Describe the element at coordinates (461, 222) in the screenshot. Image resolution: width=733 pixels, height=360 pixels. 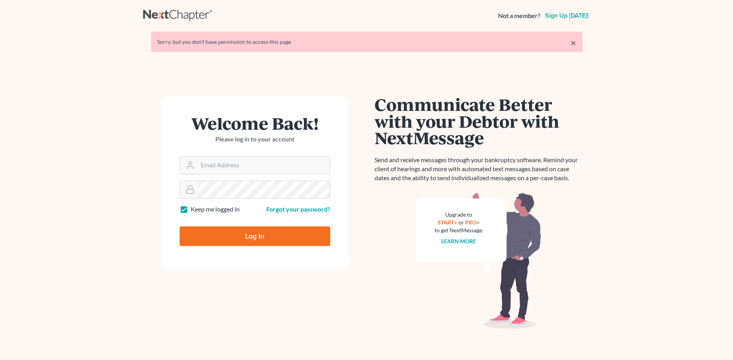
I see `span: or` at that location.